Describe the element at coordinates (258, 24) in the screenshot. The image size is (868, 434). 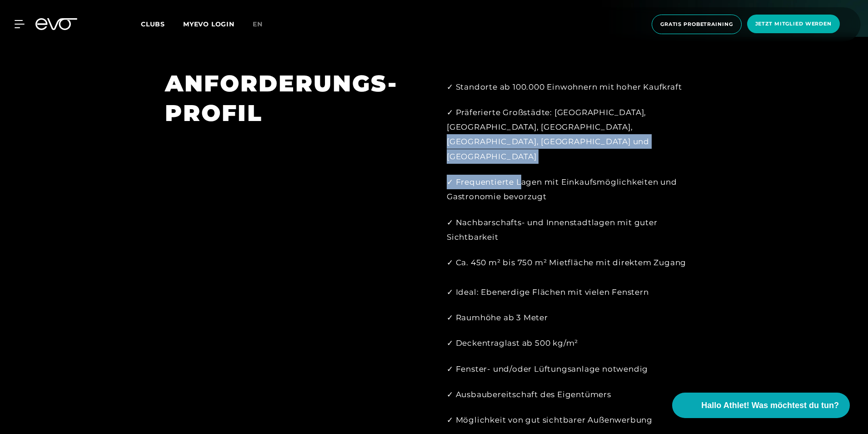
I see `span: en` at that location.